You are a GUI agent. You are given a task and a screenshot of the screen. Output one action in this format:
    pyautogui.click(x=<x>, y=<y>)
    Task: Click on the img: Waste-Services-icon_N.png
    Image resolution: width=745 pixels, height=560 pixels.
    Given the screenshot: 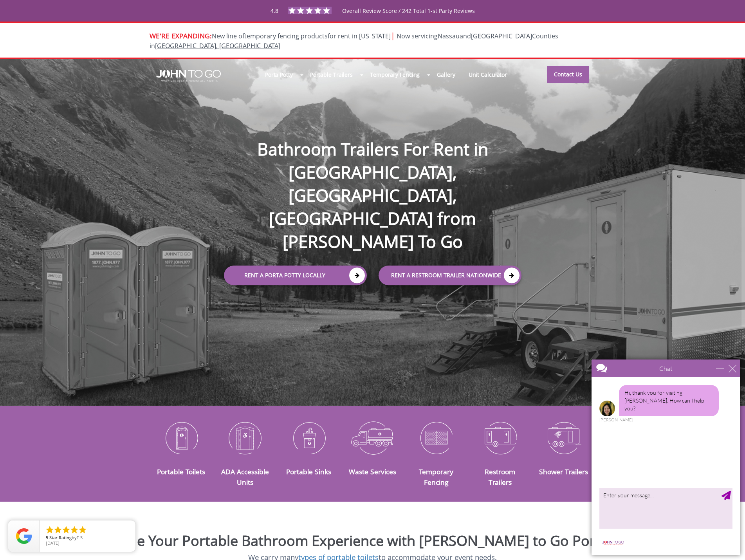 What is the action you would take?
    pyautogui.click(x=372, y=438)
    